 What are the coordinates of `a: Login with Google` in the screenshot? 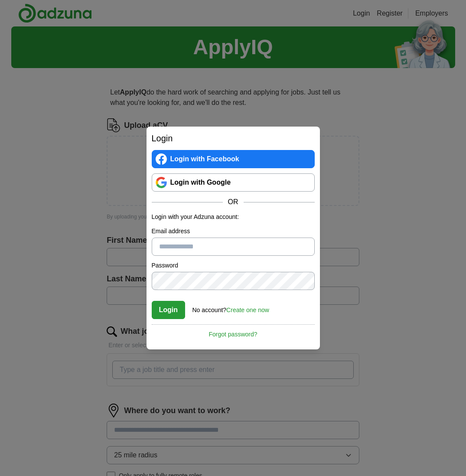 It's located at (233, 182).